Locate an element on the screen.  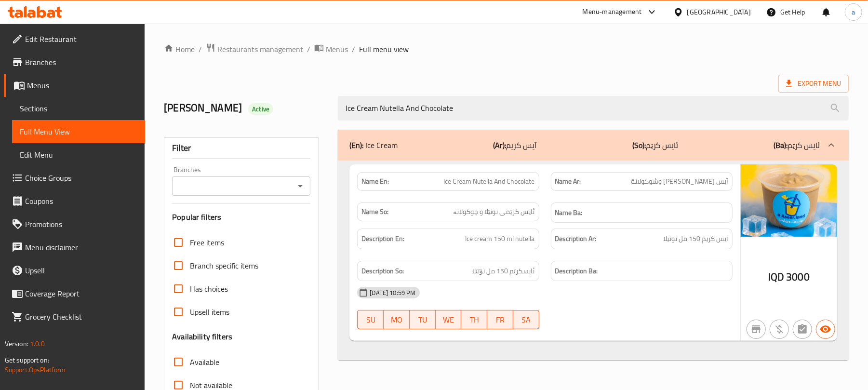
strong: Description Ar: is located at coordinates (576, 239).